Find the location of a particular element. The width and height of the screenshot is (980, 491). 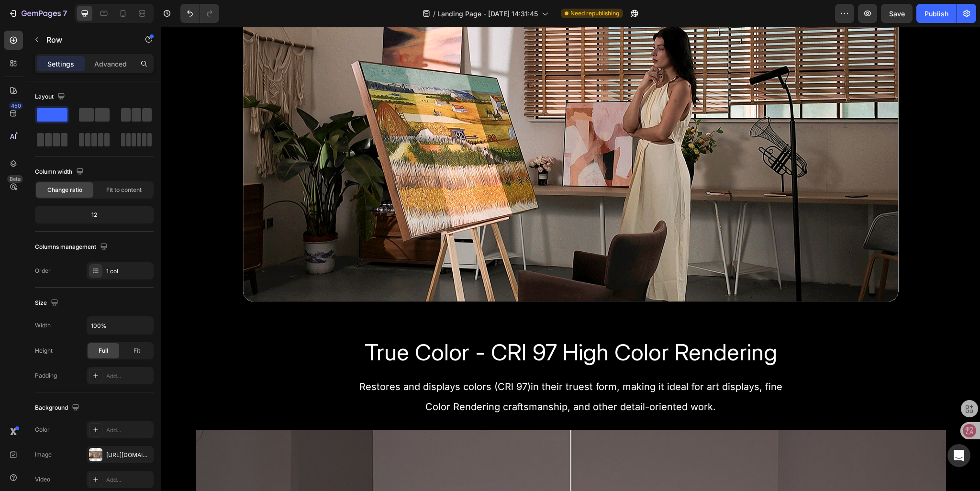

div: Color is located at coordinates (42, 430).